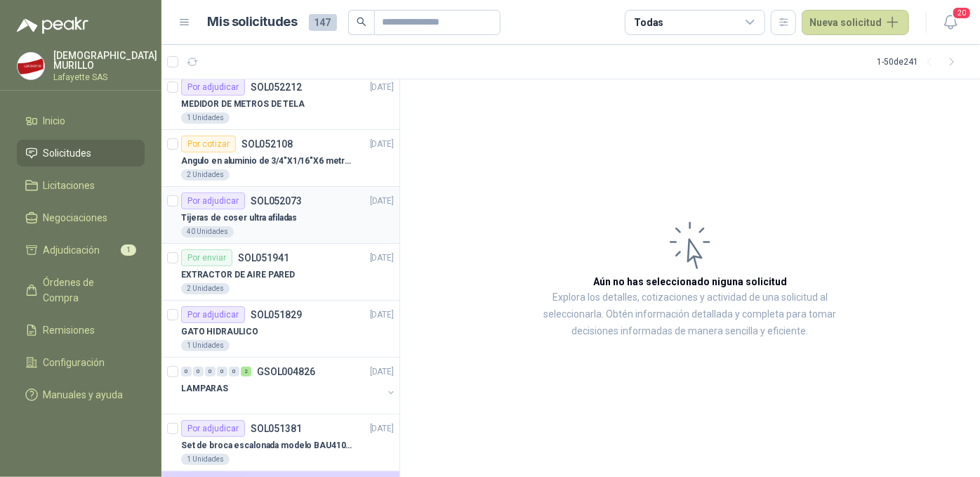 The width and height of the screenshot is (980, 477). What do you see at coordinates (69, 331) in the screenshot?
I see `span: Remisiones` at bounding box center [69, 331].